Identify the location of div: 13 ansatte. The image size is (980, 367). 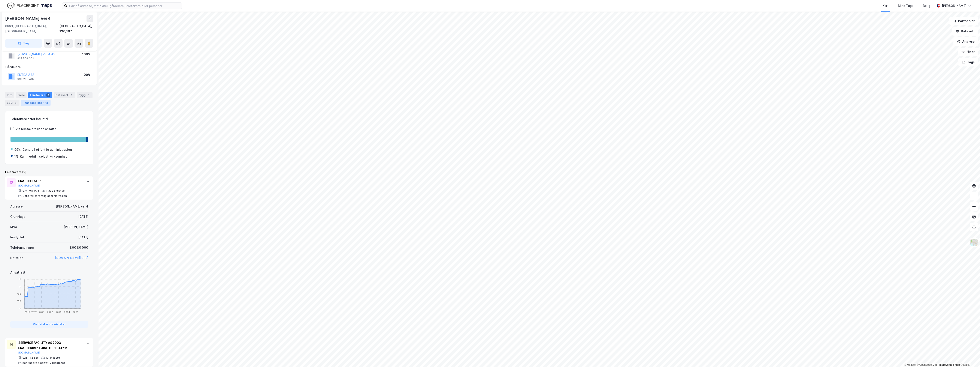
(53, 358).